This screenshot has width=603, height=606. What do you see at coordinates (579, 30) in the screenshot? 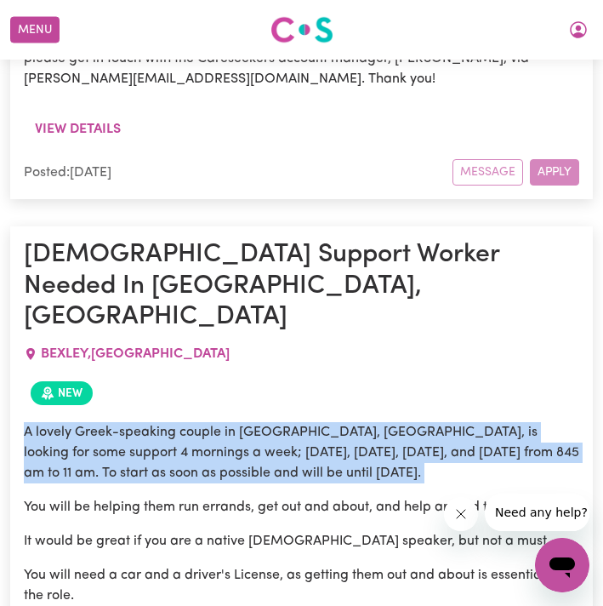
I see `button: My Account` at bounding box center [579, 30].